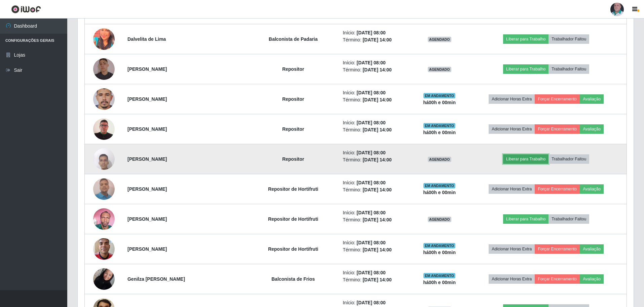 This screenshot has height=307, width=644. What do you see at coordinates (26, 9) in the screenshot?
I see `img: CoreUI Logo` at bounding box center [26, 9].